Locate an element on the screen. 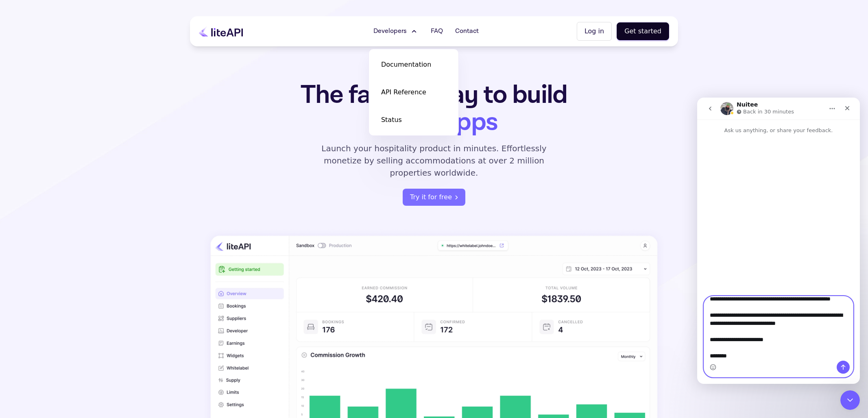  a: Log in is located at coordinates (594, 31).